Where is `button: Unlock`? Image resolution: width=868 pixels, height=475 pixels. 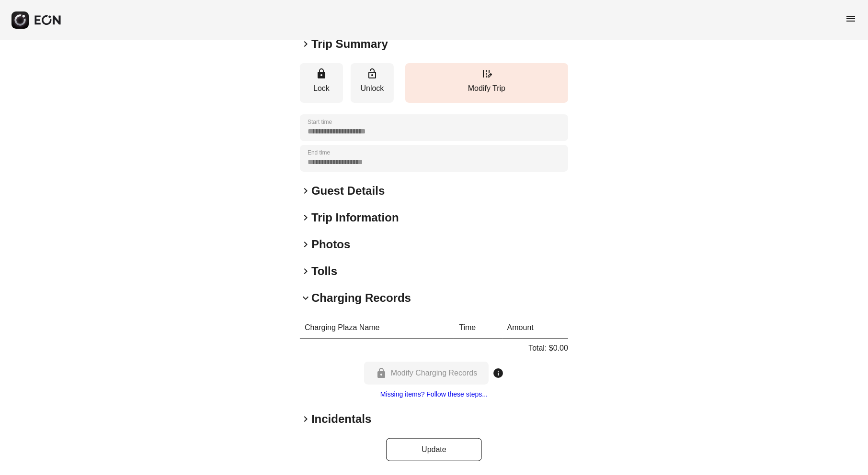 button: Unlock is located at coordinates (373, 83).